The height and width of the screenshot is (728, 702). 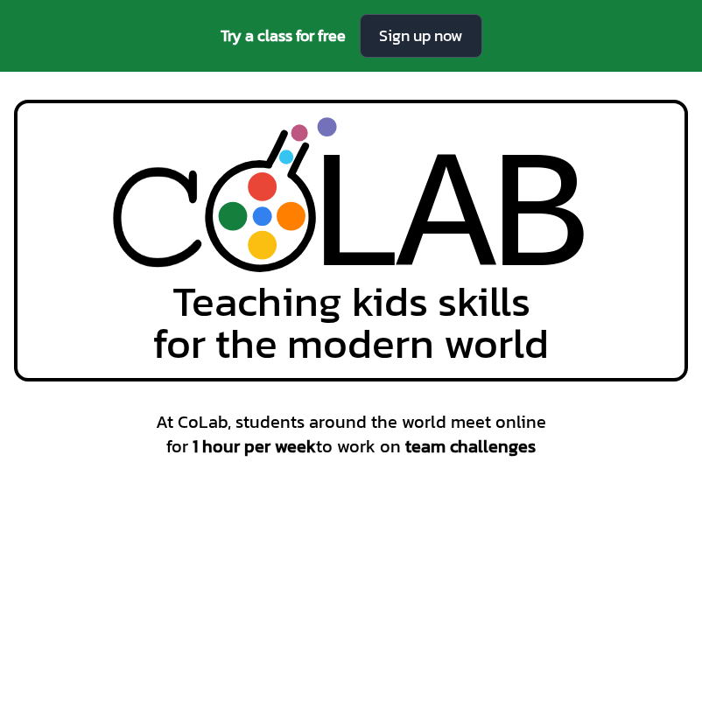 What do you see at coordinates (470, 446) in the screenshot?
I see `span: team challenges` at bounding box center [470, 446].